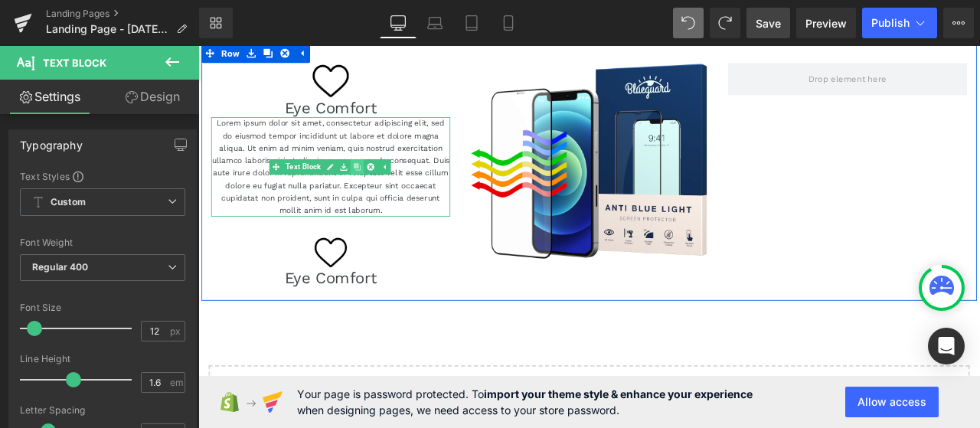  I want to click on button: More, so click(958, 23).